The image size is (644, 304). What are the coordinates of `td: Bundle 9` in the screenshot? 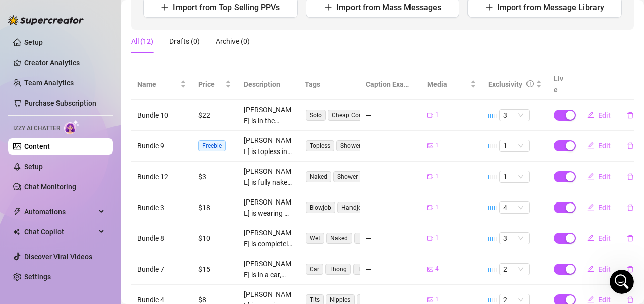 It's located at (161, 146).